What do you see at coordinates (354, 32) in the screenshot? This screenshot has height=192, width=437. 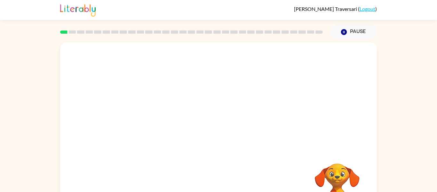 I see `button: Pause` at bounding box center [354, 32].